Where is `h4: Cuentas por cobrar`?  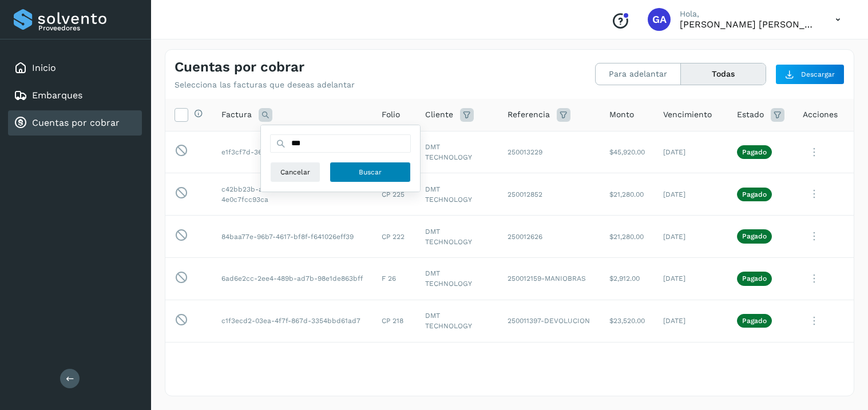 h4: Cuentas por cobrar is located at coordinates (239, 67).